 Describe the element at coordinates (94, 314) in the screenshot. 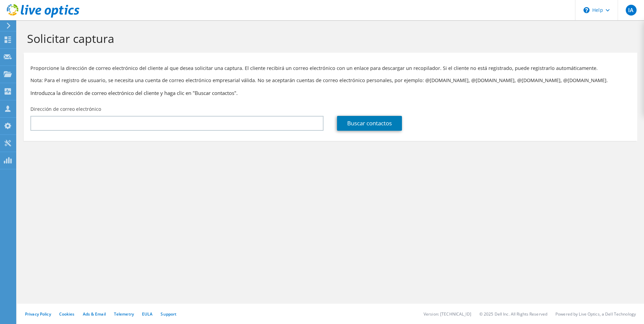

I see `a: Ads & Email` at that location.